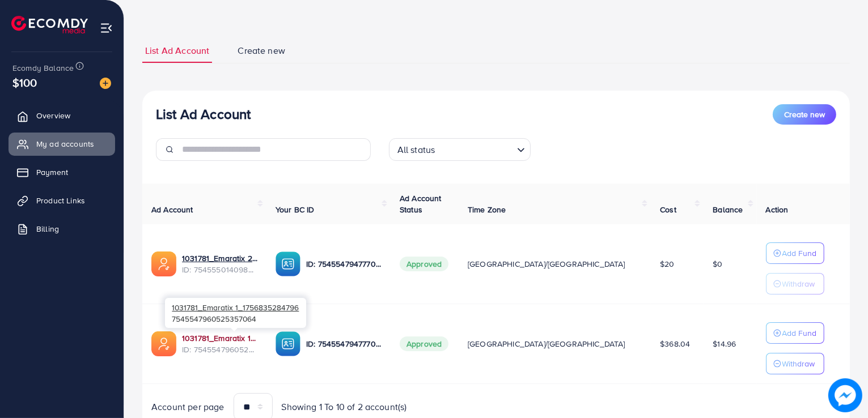 The height and width of the screenshot is (418, 868). Describe the element at coordinates (219, 270) in the screenshot. I see `span: ID: 7545550140984410113` at that location.